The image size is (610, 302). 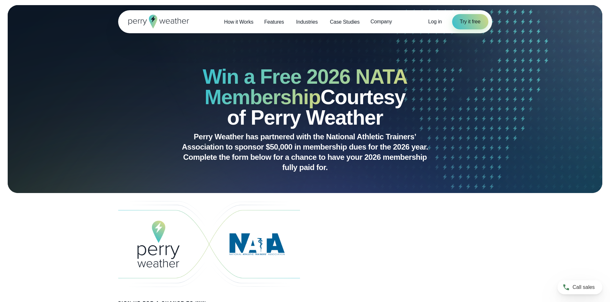 What do you see at coordinates (435, 22) in the screenshot?
I see `a: Log in` at bounding box center [435, 22].